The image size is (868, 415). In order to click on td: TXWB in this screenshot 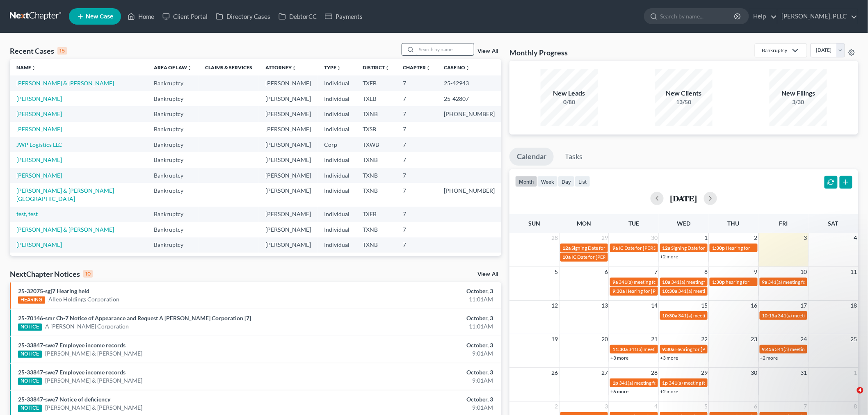, I will do `click(376, 260)`.